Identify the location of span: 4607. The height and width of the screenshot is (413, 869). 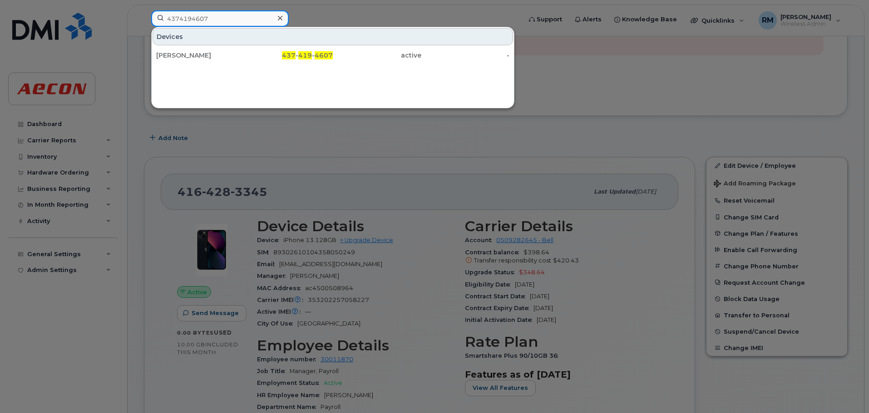
(324, 55).